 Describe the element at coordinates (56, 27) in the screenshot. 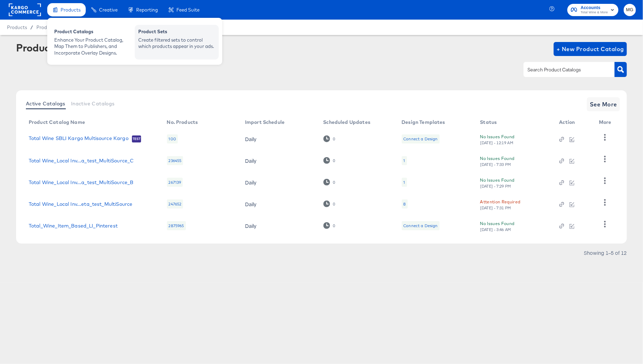

I see `a: Product Catalogs` at that location.